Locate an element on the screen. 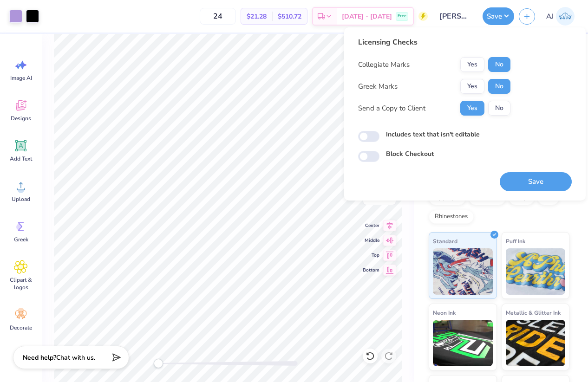 The image size is (588, 382). span: $510.72 is located at coordinates (289, 16).